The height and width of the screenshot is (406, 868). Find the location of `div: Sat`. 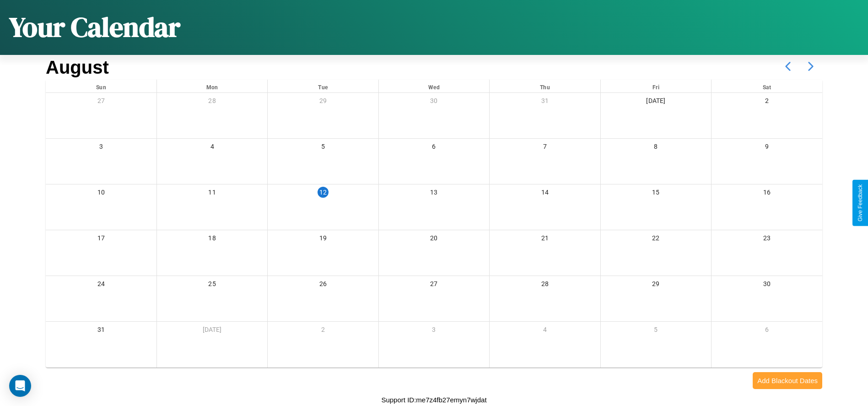

div: Sat is located at coordinates (767, 86).